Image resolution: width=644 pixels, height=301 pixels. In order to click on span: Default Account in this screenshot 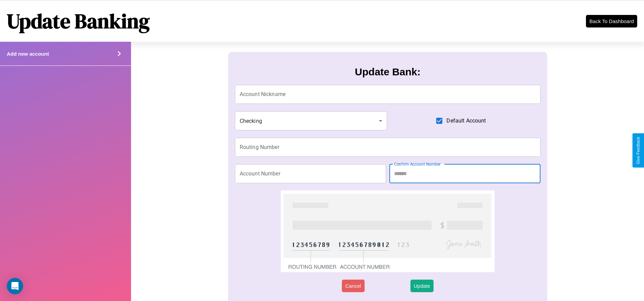, I will do `click(467, 121)`.